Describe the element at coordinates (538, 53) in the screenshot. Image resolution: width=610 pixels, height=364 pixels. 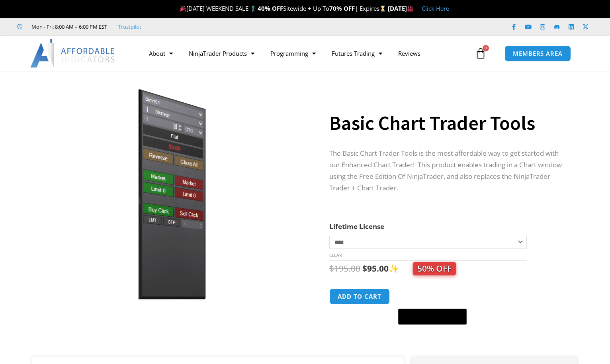
I see `span: MEMBERS AREA` at that location.